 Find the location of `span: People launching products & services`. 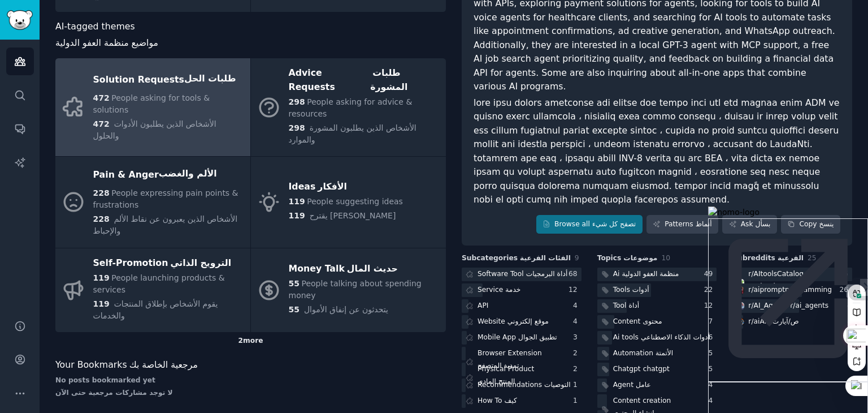

span: People launching products & services is located at coordinates (159, 283).